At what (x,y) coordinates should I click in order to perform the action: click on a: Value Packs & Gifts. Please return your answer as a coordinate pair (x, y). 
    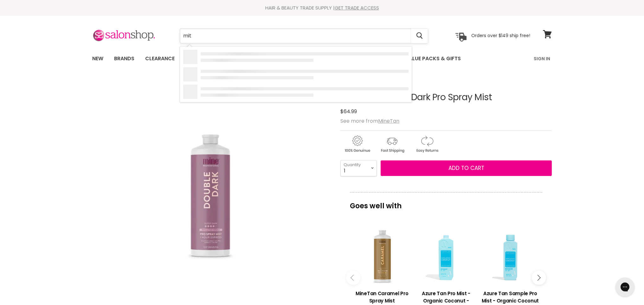
    Looking at the image, I should click on (433, 59).